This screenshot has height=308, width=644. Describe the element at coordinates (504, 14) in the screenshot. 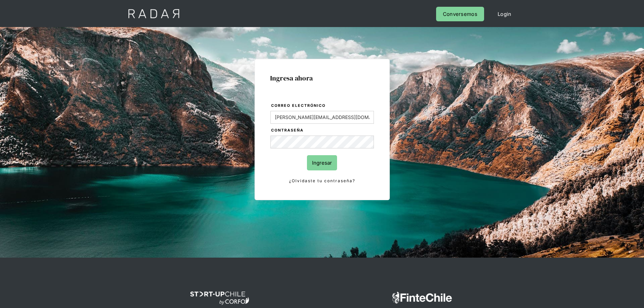

I see `a: Login` at that location.